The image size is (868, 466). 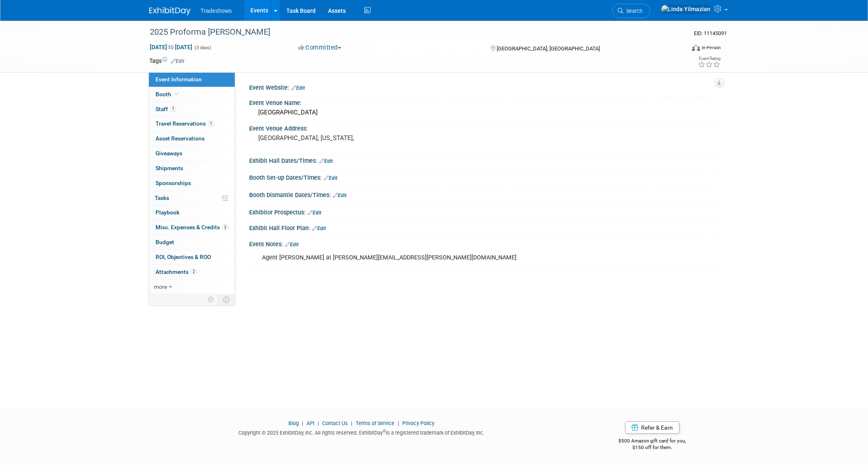 I want to click on span: (3 days), so click(x=202, y=47).